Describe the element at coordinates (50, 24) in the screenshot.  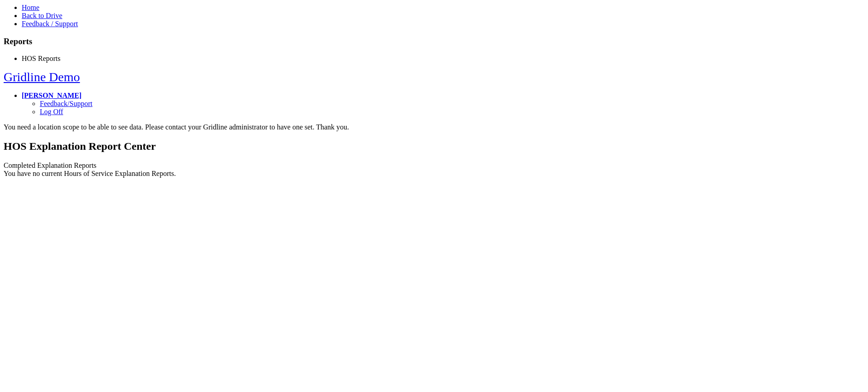
I see `a: Feedback / Support` at that location.